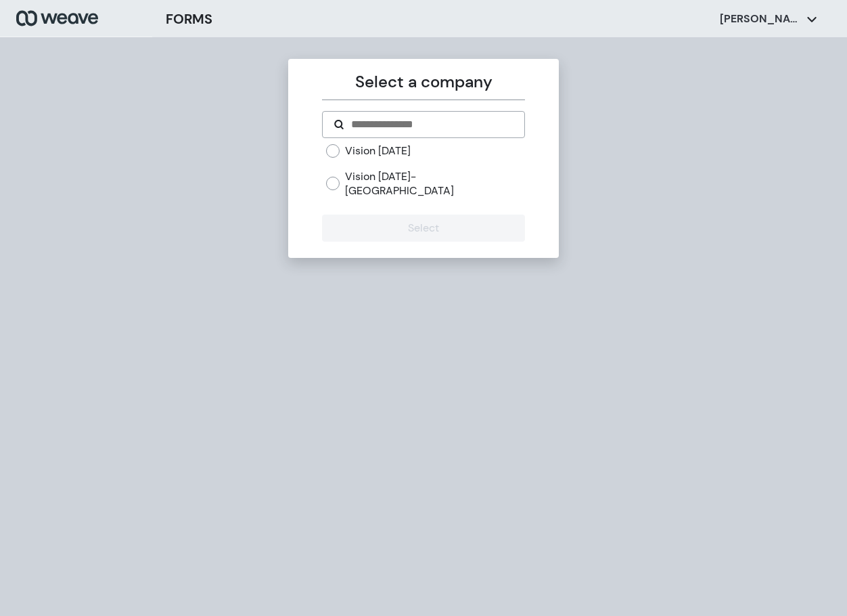 The width and height of the screenshot is (847, 616). What do you see at coordinates (423, 228) in the screenshot?
I see `button: Select` at bounding box center [423, 228].